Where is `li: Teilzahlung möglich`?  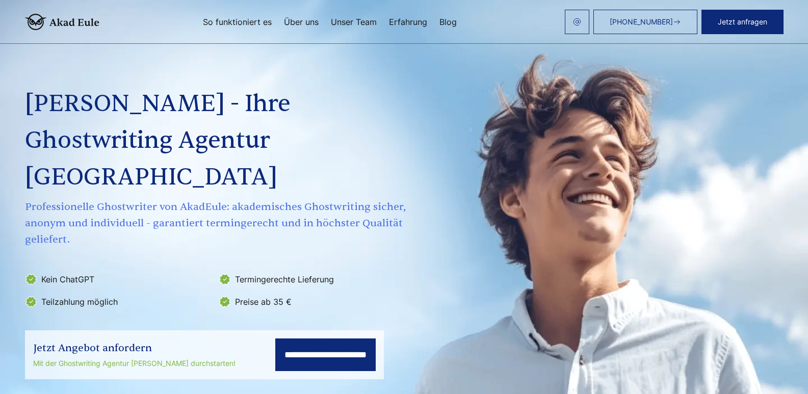
li: Teilzahlung möglich is located at coordinates (119, 302).